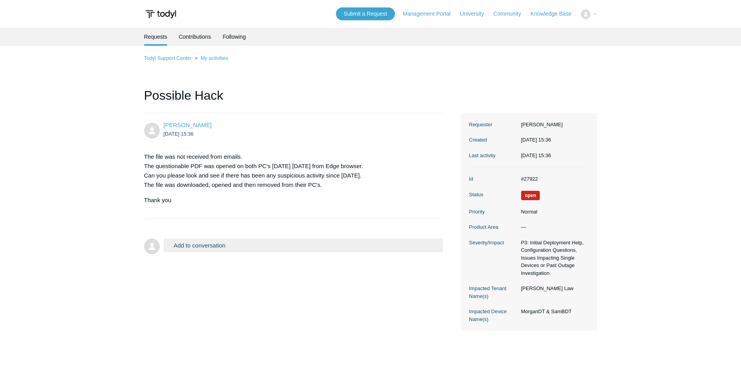  I want to click on a: Contributions, so click(195, 37).